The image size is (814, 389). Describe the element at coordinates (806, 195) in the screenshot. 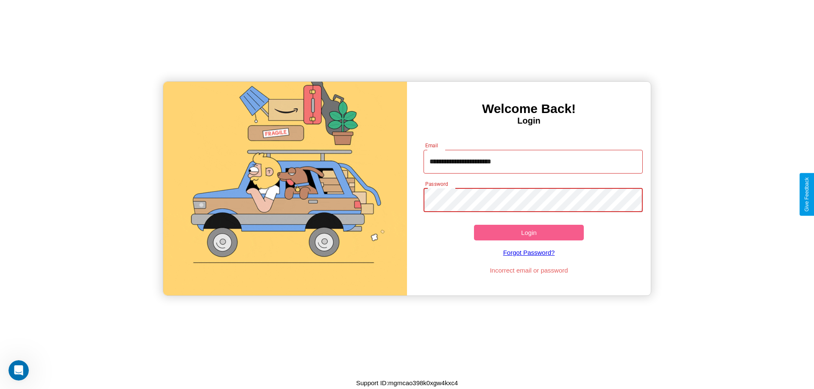

I see `div: Give Feedback` at that location.